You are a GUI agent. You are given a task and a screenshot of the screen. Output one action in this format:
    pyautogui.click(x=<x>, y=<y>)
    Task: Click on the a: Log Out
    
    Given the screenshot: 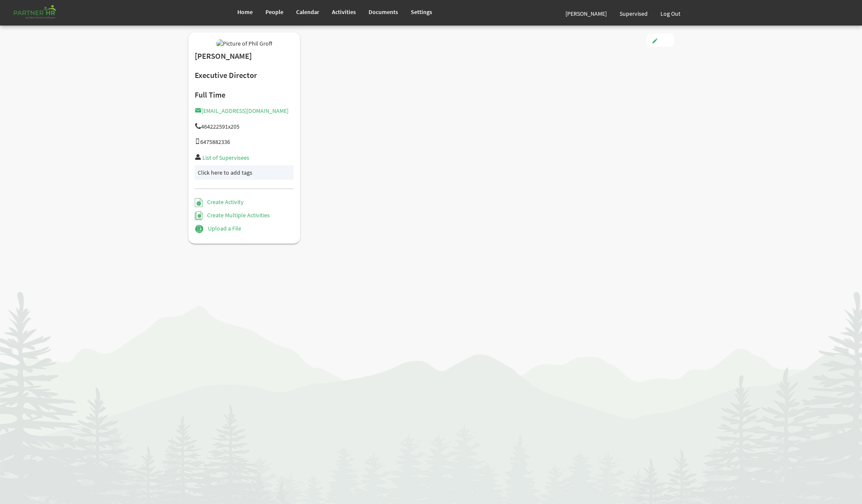 What is the action you would take?
    pyautogui.click(x=670, y=13)
    